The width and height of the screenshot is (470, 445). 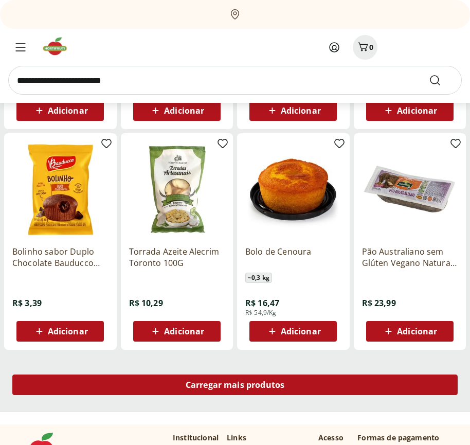 What do you see at coordinates (235, 80) in the screenshot?
I see `input: search` at bounding box center [235, 80].